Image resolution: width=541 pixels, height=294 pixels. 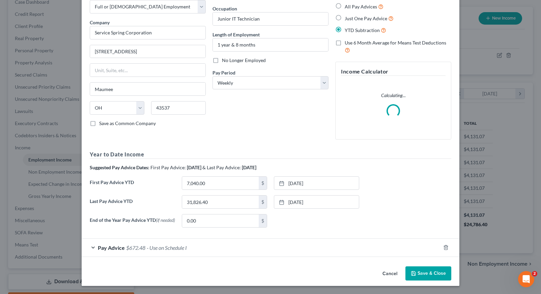 What do you see at coordinates (128, 123) in the screenshot?
I see `span: Save as Common Company` at bounding box center [128, 123].